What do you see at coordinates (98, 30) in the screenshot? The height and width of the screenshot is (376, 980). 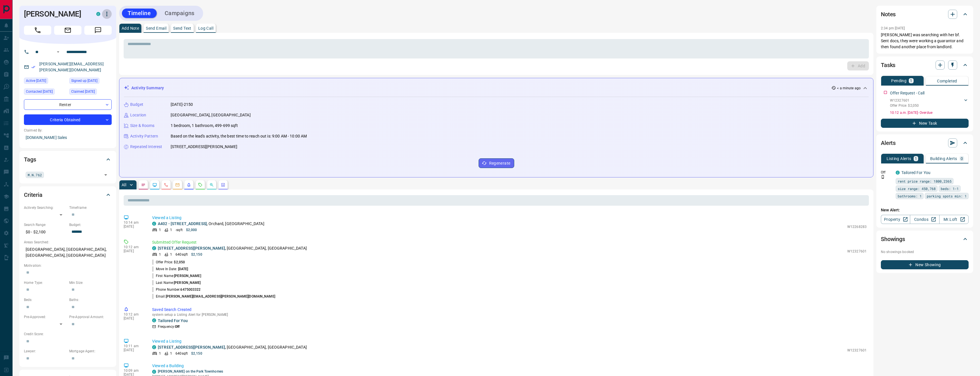 I see `span: Message` at bounding box center [98, 30].